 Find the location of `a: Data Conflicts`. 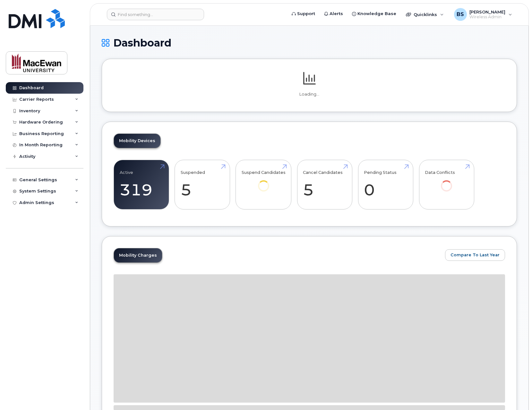

a: Data Conflicts is located at coordinates (446, 182).